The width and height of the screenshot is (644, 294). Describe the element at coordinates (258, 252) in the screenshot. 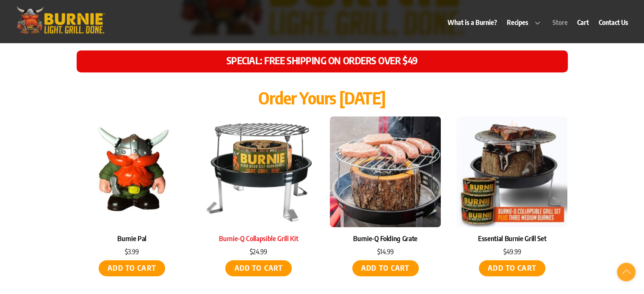

I see `bdi: 24.99` at that location.